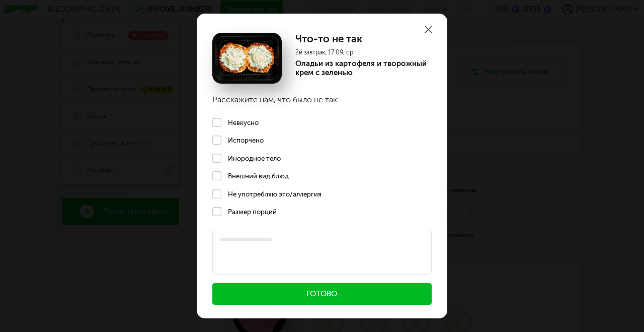 Image resolution: width=644 pixels, height=332 pixels. I want to click on label: Невкусно, so click(322, 123).